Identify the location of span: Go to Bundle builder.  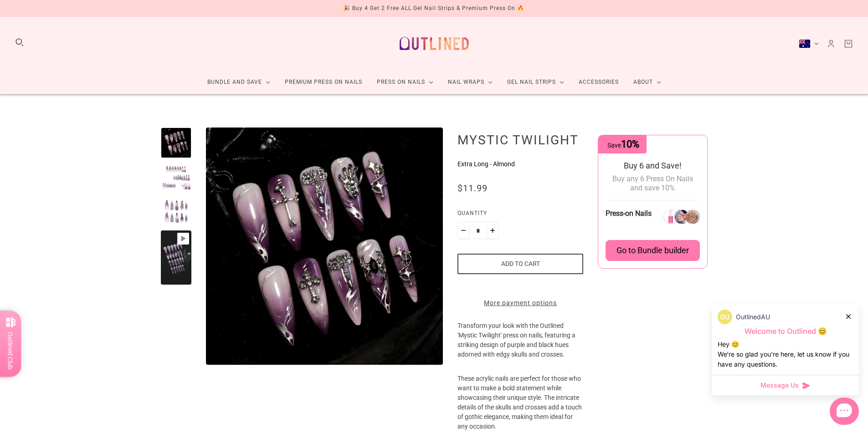
(652, 250).